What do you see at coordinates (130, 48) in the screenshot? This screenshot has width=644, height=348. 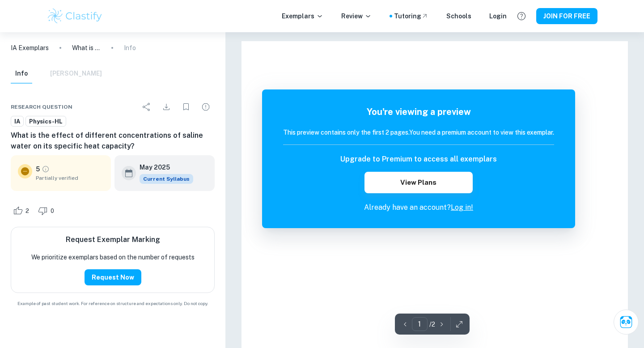 I see `p: Info` at bounding box center [130, 48].